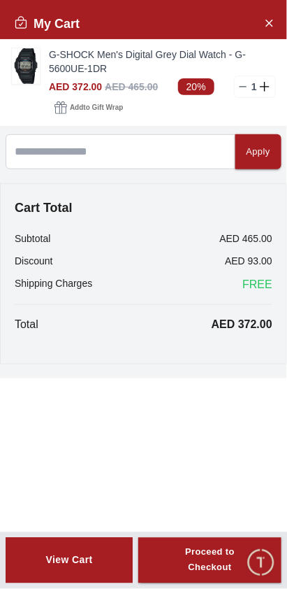 This screenshot has height=589, width=287. Describe the element at coordinates (162, 62) in the screenshot. I see `a: G-SHOCK Men's Digital Grey Dial Watch - G-5600UE-1DR` at that location.